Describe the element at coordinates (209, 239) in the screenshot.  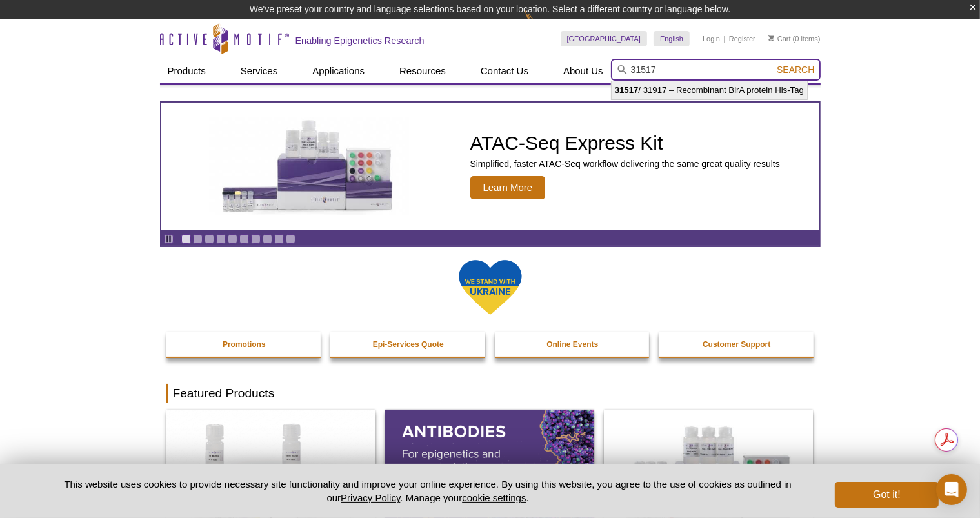
I see `a: Go to slide 3` at that location.